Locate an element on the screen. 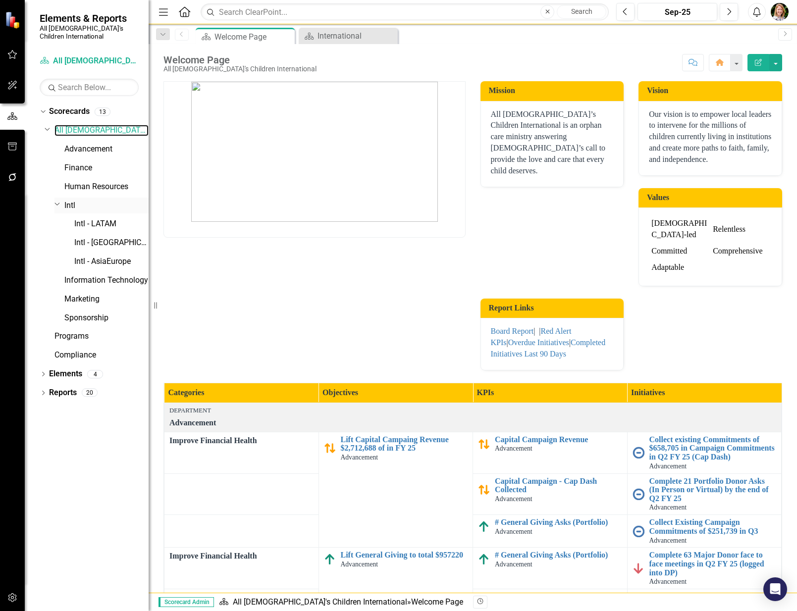 The width and height of the screenshot is (797, 611). img: Kiersten Luginbill is located at coordinates (780, 12).